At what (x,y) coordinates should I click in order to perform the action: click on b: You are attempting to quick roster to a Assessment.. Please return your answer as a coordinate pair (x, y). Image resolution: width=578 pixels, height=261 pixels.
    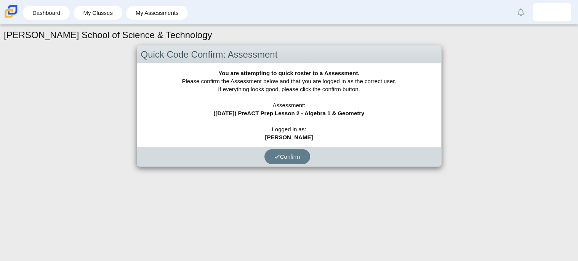
    Looking at the image, I should click on (289, 73).